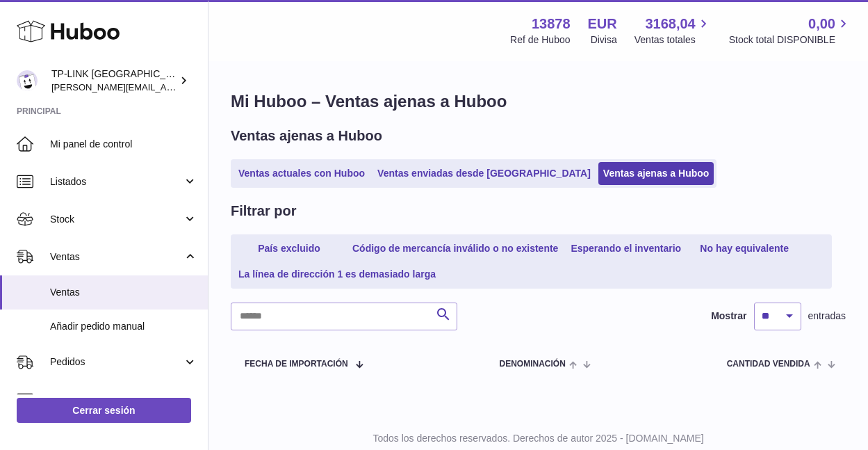  What do you see at coordinates (116, 219) in the screenshot?
I see `span: Stock` at bounding box center [116, 219].